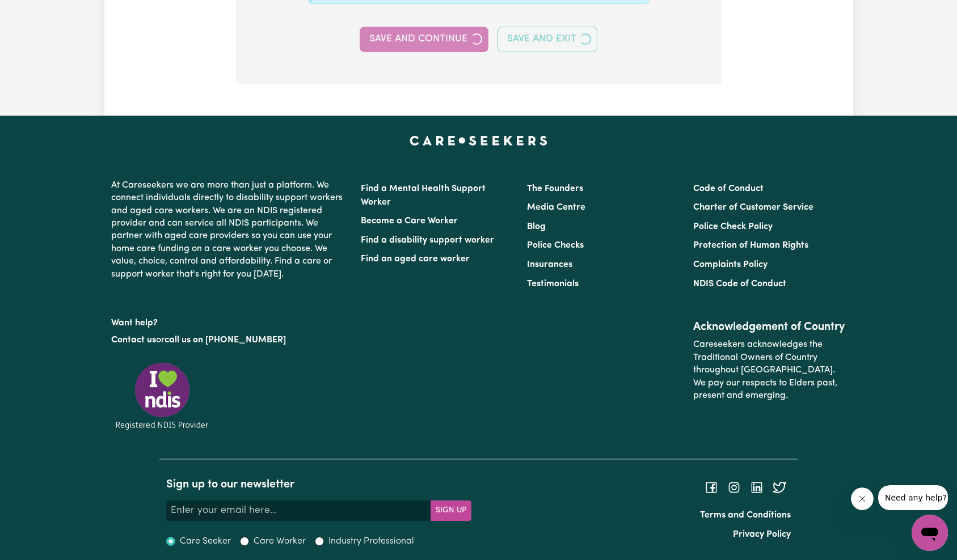  What do you see at coordinates (229, 340) in the screenshot?
I see `p: or` at bounding box center [229, 340].